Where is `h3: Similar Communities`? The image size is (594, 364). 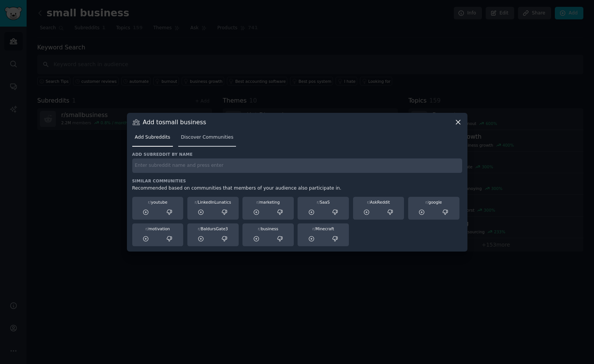
h3: Similar Communities is located at coordinates (297, 181).